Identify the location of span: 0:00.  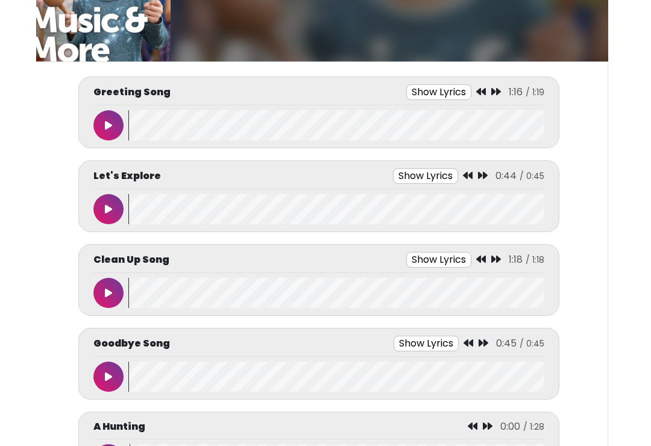
(510, 426).